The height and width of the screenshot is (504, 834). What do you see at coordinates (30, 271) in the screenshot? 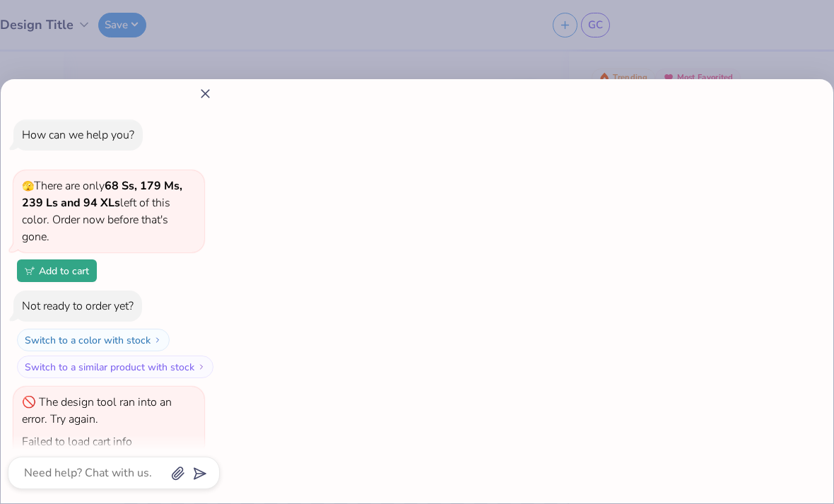
I see `img: Add to cart` at bounding box center [30, 271].